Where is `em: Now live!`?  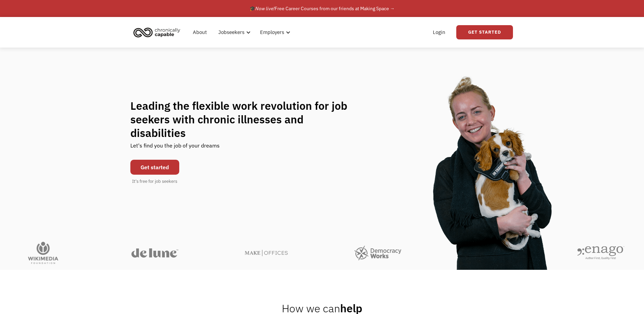
em: Now live! is located at coordinates (265, 8).